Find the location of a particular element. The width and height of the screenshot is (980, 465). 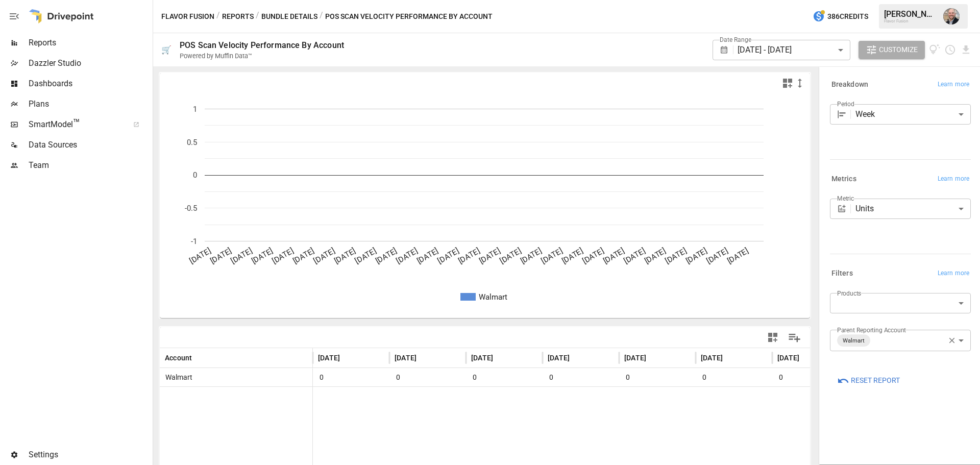

h6: Metrics is located at coordinates (843, 179).